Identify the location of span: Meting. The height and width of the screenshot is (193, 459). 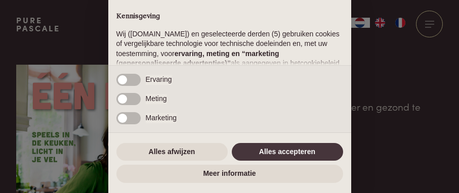
(156, 99).